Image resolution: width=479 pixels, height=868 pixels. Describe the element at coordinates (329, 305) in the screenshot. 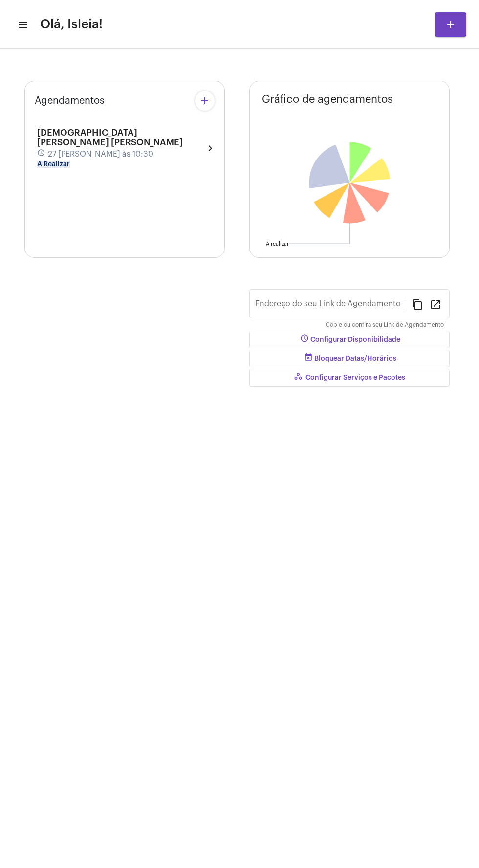

I see `input: Link` at that location.